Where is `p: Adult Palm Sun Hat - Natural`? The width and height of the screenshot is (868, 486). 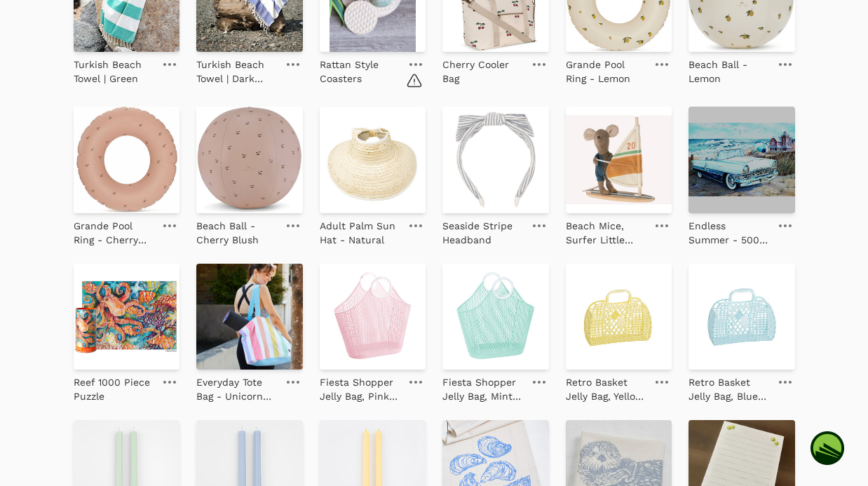 p: Adult Palm Sun Hat - Natural is located at coordinates (360, 233).